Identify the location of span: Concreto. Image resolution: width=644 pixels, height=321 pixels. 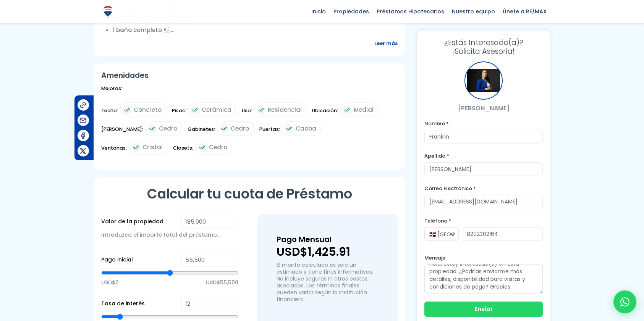
(148, 110).